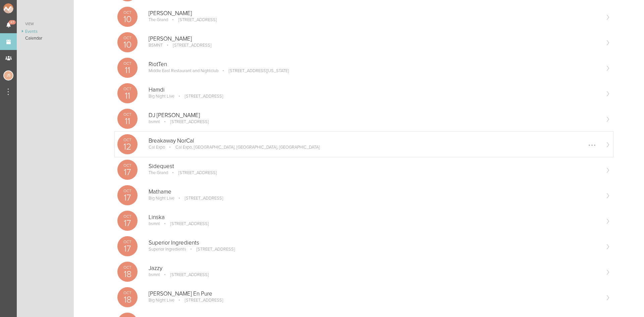 This screenshot has height=317, width=644. What do you see at coordinates (374, 268) in the screenshot?
I see `p: Jazzy` at bounding box center [374, 268].